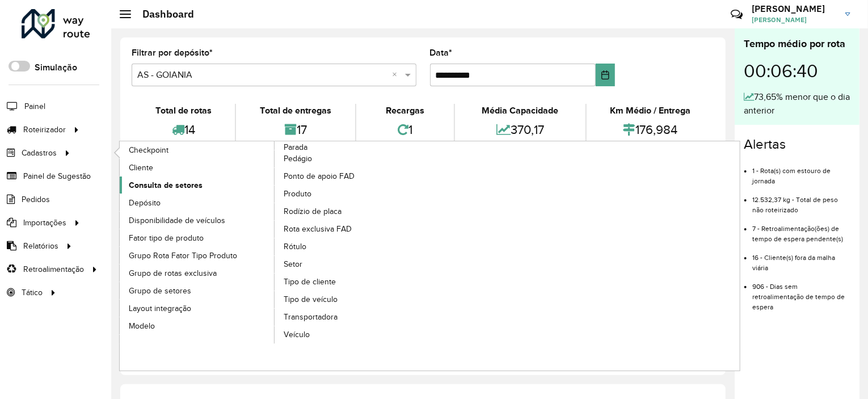 The image size is (868, 399). Describe the element at coordinates (35, 106) in the screenshot. I see `span: Painel` at that location.